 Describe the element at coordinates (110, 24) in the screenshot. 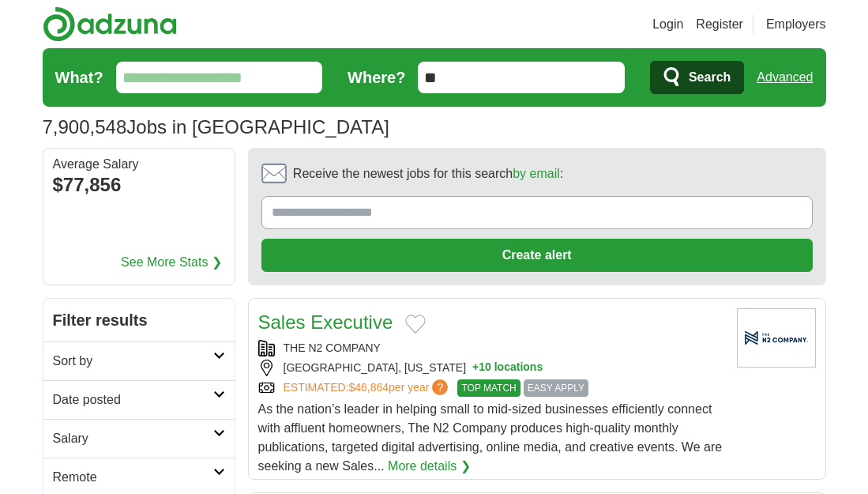

I see `img: Adzuna logo` at that location.